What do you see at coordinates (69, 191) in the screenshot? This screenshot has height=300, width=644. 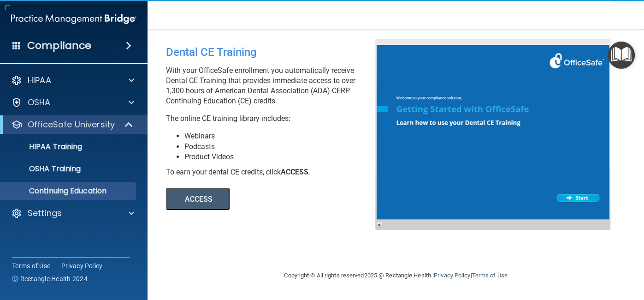 I see `p: Continuing Education` at bounding box center [69, 191].